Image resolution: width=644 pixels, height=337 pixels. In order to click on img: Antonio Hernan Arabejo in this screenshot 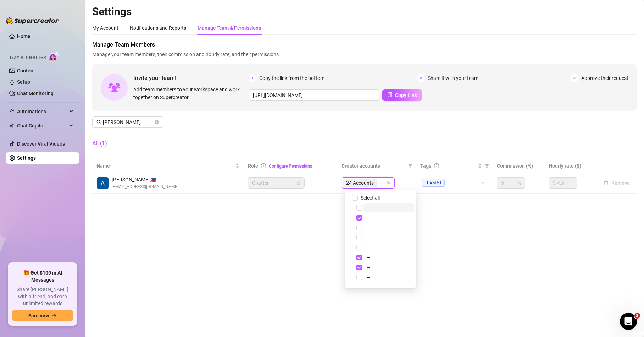, I will do `click(102, 183)`.